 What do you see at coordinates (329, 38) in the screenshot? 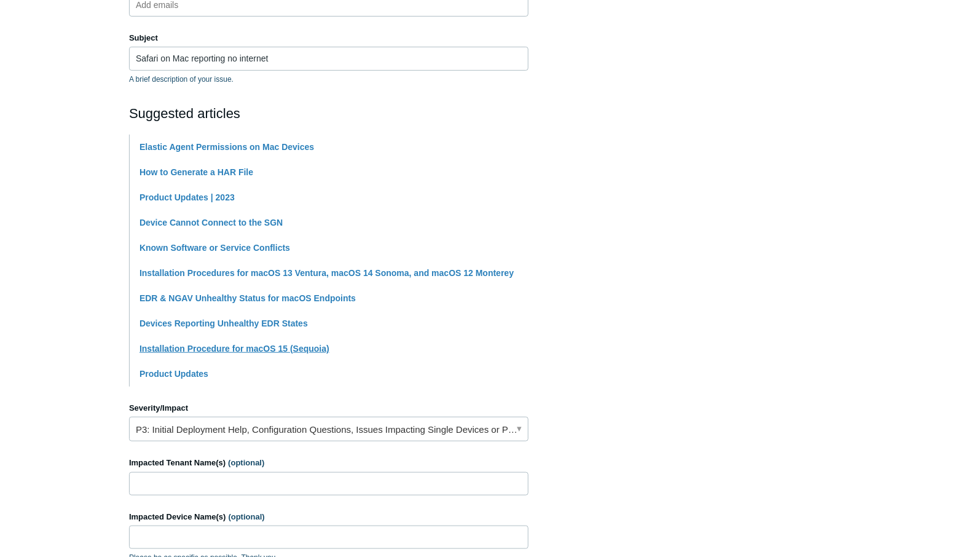
I see `label: Subject` at bounding box center [329, 38].